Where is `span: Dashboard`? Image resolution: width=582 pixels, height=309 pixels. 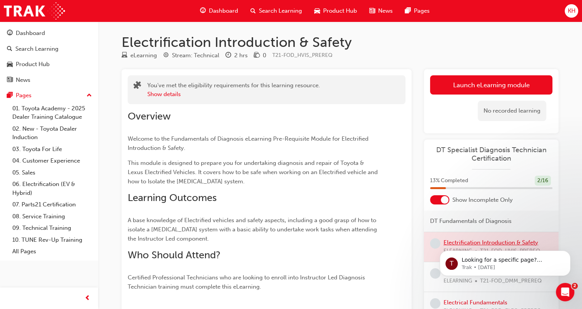
span: Dashboard is located at coordinates (224, 11).